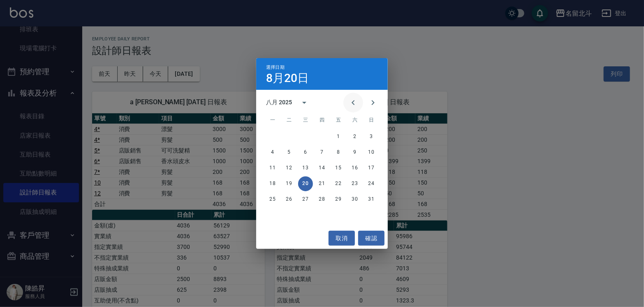 Image resolution: width=644 pixels, height=307 pixels. I want to click on button: 4, so click(273, 152).